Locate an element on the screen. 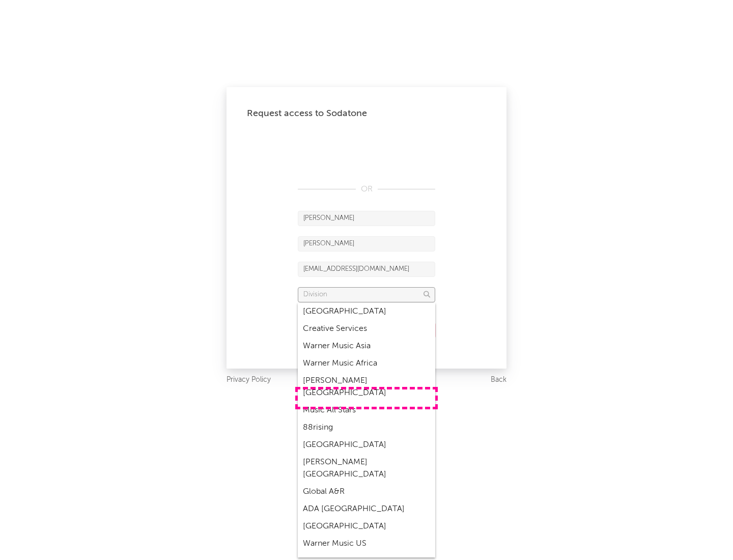 Image resolution: width=733 pixels, height=560 pixels. input: Last Name is located at coordinates (366, 244).